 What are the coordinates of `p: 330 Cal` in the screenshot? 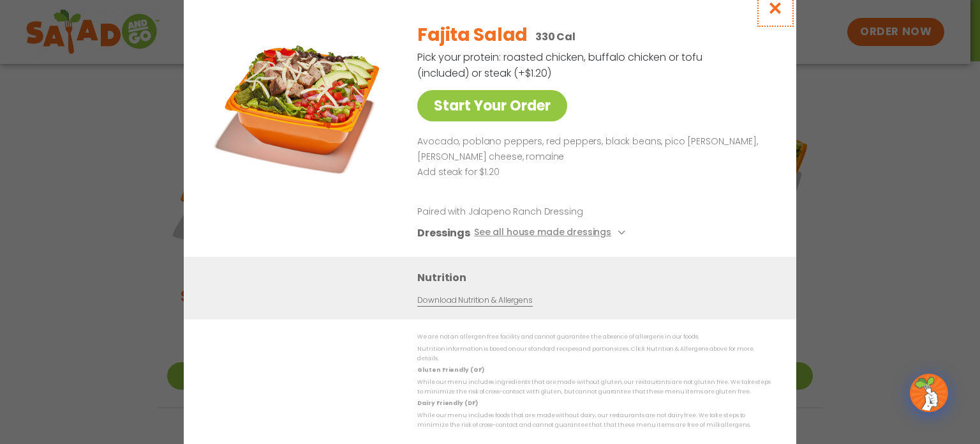 It's located at (555, 36).